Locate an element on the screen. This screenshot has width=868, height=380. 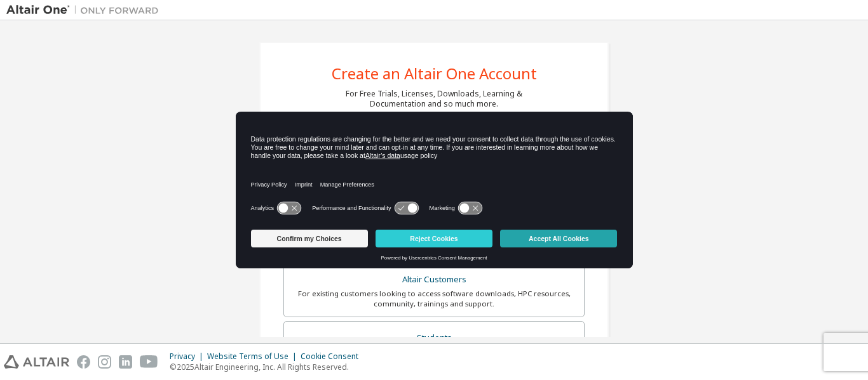
div: Create an Altair One Account is located at coordinates (434, 74).